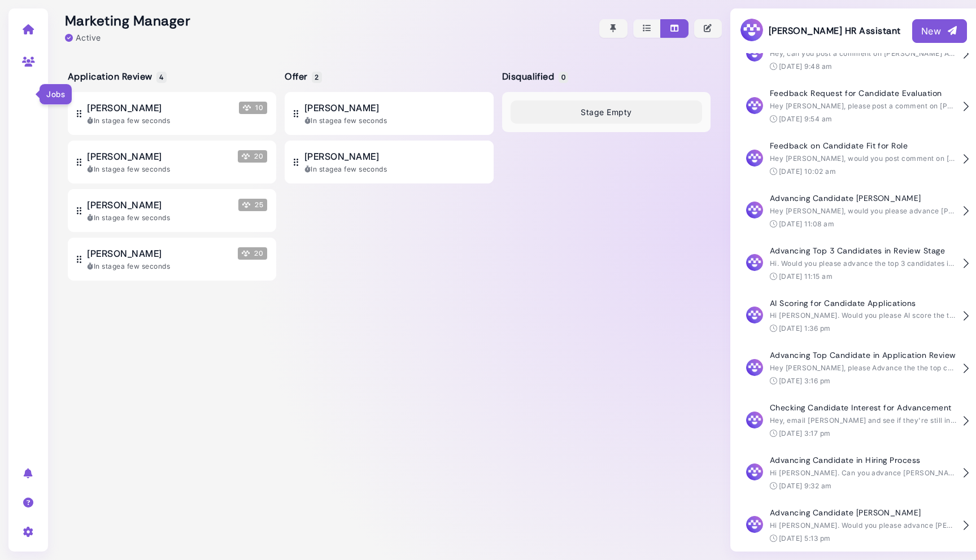 This screenshot has height=560, width=976. I want to click on span: 4, so click(161, 77).